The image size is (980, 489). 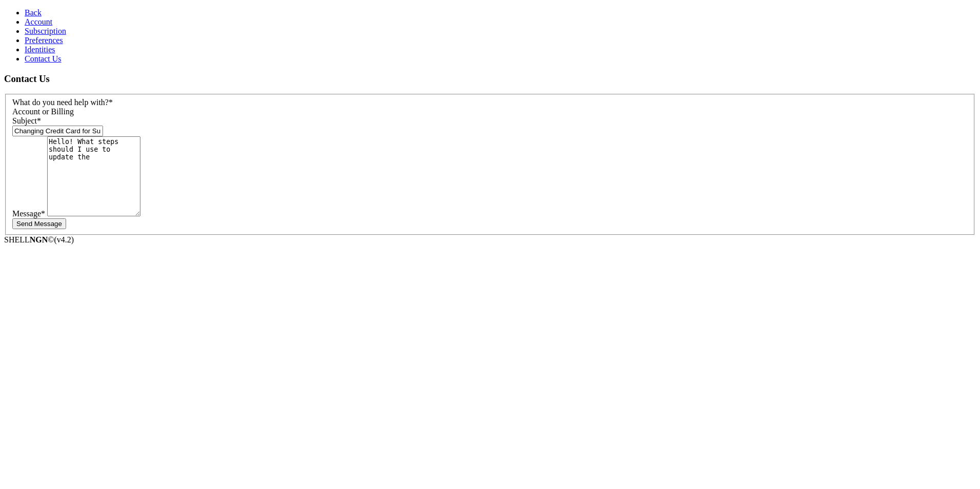 What do you see at coordinates (33, 12) in the screenshot?
I see `span: Back` at bounding box center [33, 12].